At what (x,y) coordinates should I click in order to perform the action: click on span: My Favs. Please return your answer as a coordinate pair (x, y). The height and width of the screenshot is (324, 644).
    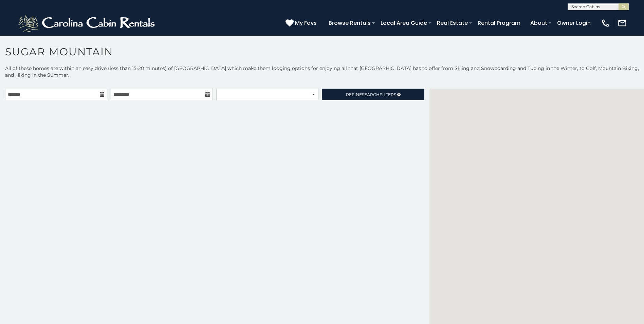
    Looking at the image, I should click on (306, 23).